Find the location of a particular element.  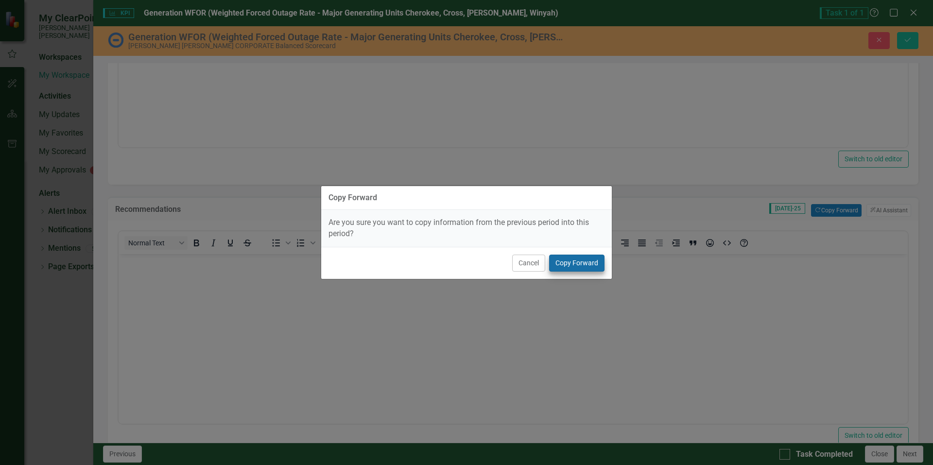

button: Cancel is located at coordinates (529, 263).